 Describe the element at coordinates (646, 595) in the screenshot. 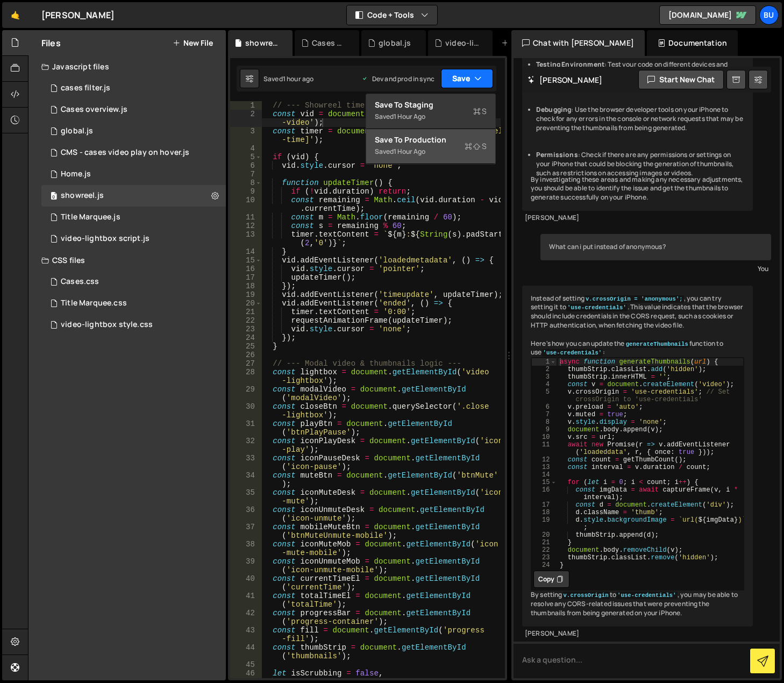

I see `code: 'use-credentials'` at that location.